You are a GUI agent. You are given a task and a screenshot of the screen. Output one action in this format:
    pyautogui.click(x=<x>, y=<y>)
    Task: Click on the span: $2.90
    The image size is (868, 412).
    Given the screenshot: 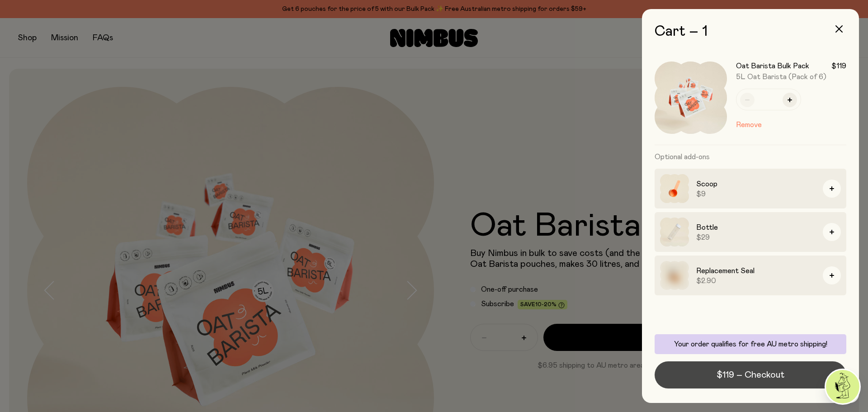 What is the action you would take?
    pyautogui.click(x=756, y=281)
    